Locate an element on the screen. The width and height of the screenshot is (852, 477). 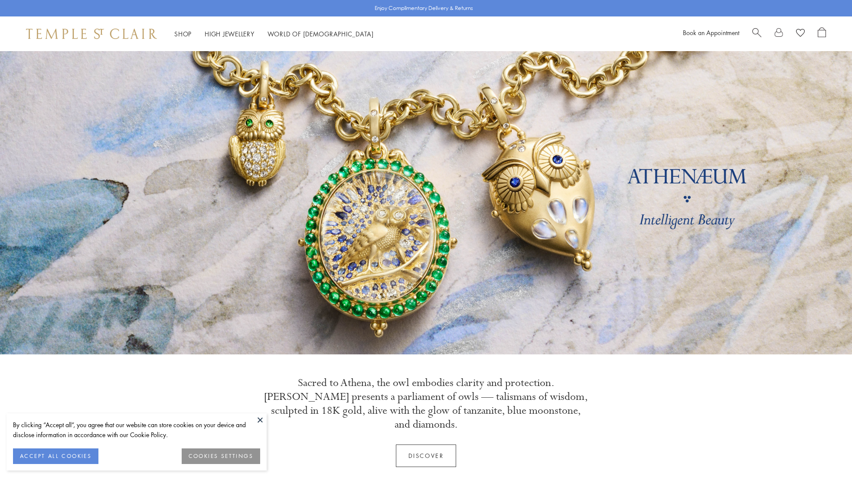
a: Open Shopping Bag is located at coordinates (821, 34).